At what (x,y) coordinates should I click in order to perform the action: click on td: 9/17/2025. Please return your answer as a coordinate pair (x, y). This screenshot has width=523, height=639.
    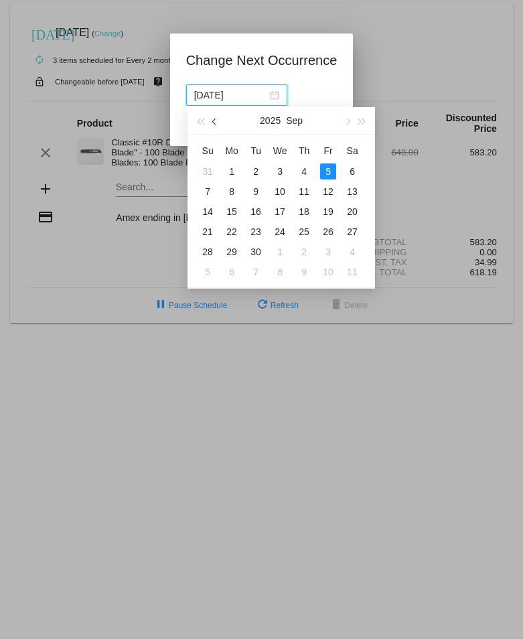
    Looking at the image, I should click on (280, 212).